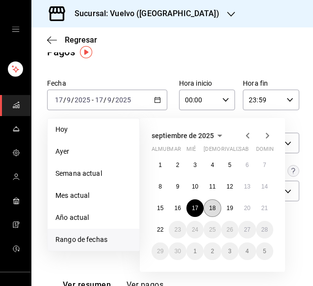 The height and width of the screenshot is (286, 313). I want to click on font: 26, so click(229, 230).